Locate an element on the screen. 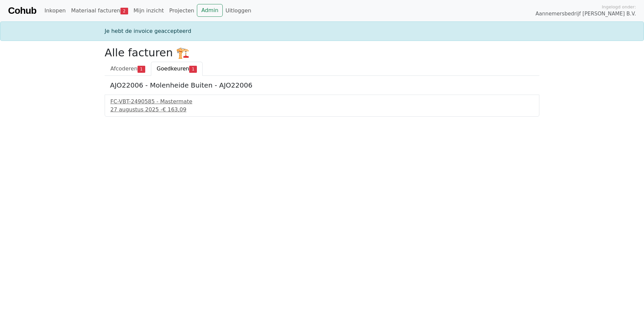  span: Goedkeuren is located at coordinates (173, 69).